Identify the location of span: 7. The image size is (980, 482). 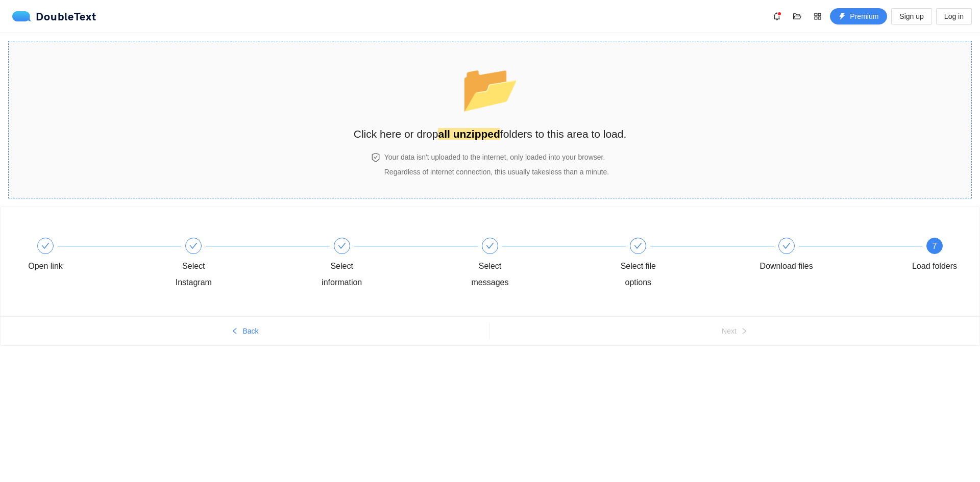
(934, 246).